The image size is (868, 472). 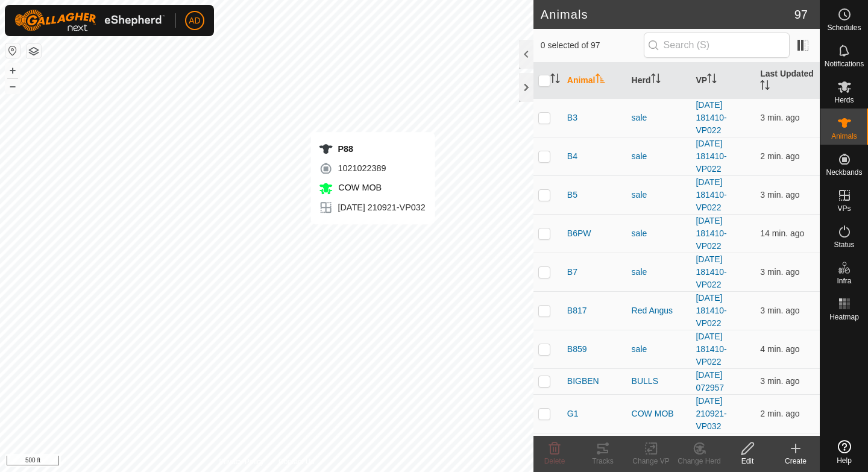 I want to click on div: Change VP, so click(x=651, y=461).